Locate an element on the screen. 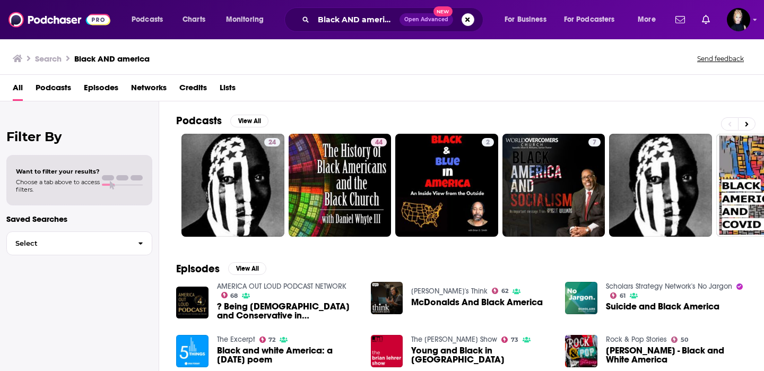 Image resolution: width=764 pixels, height=371 pixels. a: The Brian Lehrer Show is located at coordinates (454, 339).